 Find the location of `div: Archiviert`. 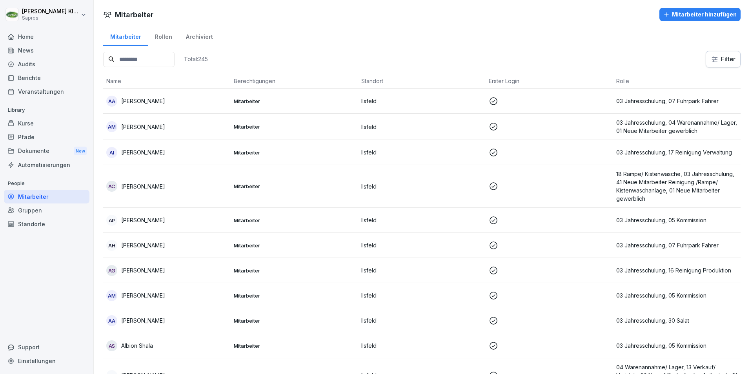

div: Archiviert is located at coordinates (199, 36).